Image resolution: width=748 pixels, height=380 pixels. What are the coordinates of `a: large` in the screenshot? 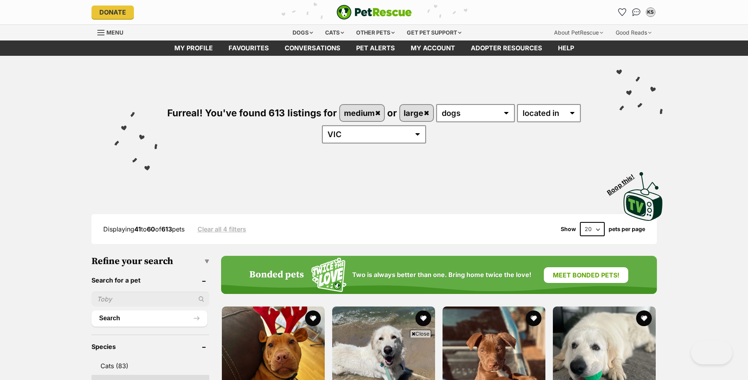 It's located at (416, 113).